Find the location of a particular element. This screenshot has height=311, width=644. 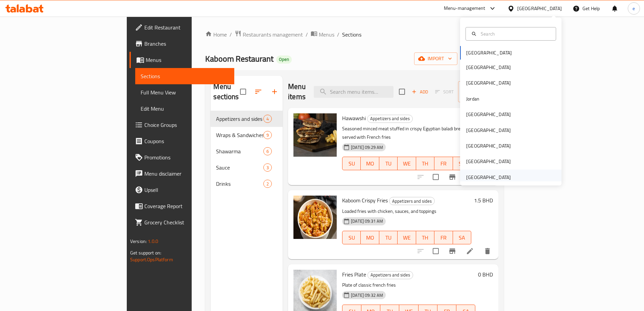

a: Edit Menu is located at coordinates (185, 109).